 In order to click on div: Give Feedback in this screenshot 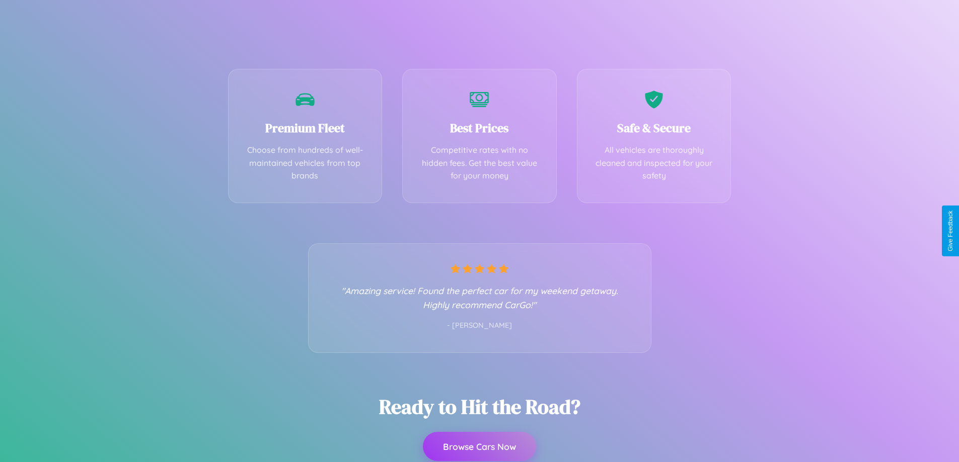, I will do `click(950, 231)`.